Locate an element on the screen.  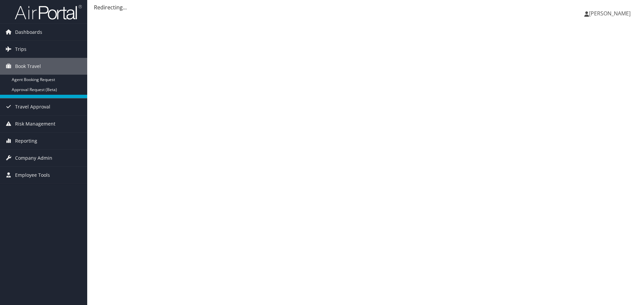
span: Employee Tools is located at coordinates (32, 175).